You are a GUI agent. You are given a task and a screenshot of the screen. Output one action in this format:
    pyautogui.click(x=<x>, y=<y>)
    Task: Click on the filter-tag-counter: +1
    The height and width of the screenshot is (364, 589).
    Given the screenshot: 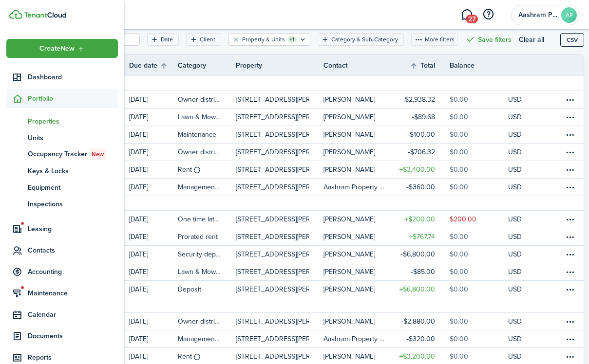 What is the action you would take?
    pyautogui.click(x=292, y=40)
    